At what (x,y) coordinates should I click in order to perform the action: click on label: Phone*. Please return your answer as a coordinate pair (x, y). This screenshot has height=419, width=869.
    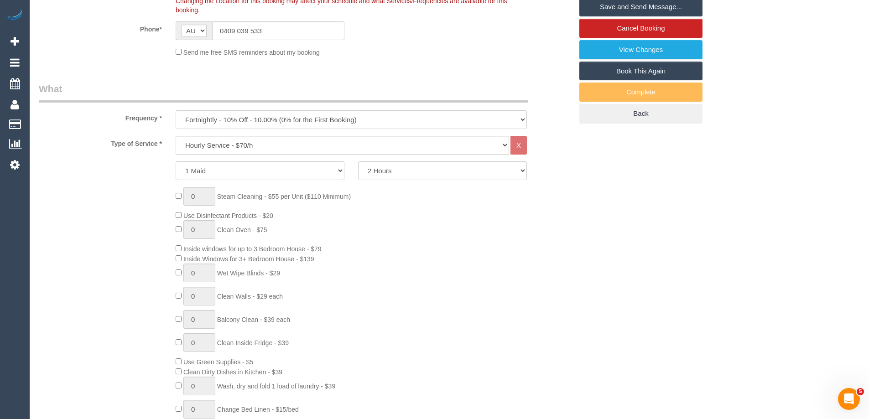
    Looking at the image, I should click on (100, 27).